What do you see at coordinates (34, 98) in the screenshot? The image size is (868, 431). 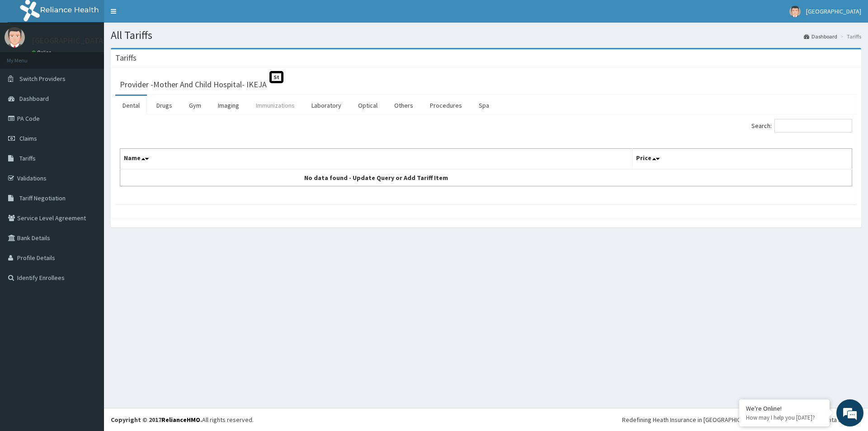 I see `span: Dashboard` at bounding box center [34, 98].